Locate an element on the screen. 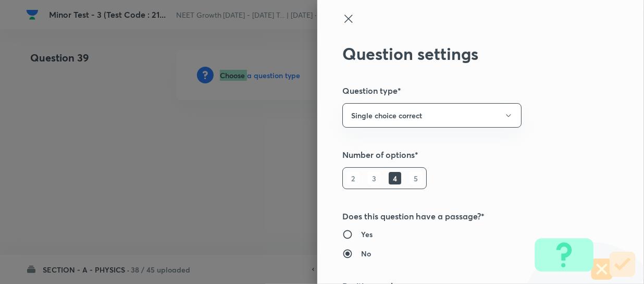  h2: Question settings is located at coordinates (463, 53).